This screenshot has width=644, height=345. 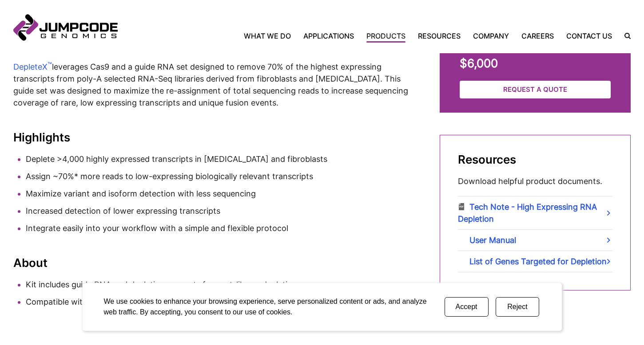 I want to click on li: Integrate easily into your workflow with a simple and flexible protocol, so click(x=222, y=228).